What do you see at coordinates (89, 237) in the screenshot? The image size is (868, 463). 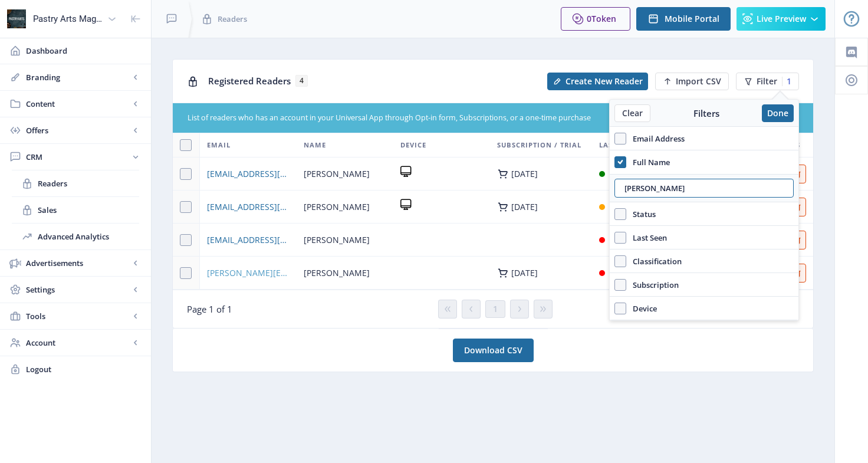 I see `span: Advanced Analytics` at bounding box center [89, 237].